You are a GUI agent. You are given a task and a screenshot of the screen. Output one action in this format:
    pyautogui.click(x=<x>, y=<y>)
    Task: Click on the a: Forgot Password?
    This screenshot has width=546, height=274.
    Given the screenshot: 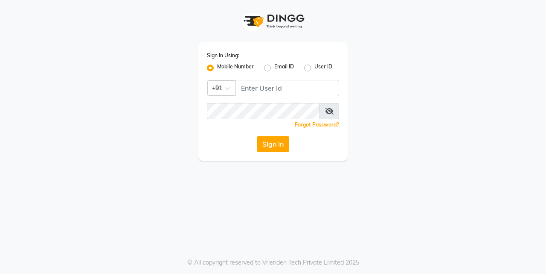 What is the action you would take?
    pyautogui.click(x=317, y=124)
    